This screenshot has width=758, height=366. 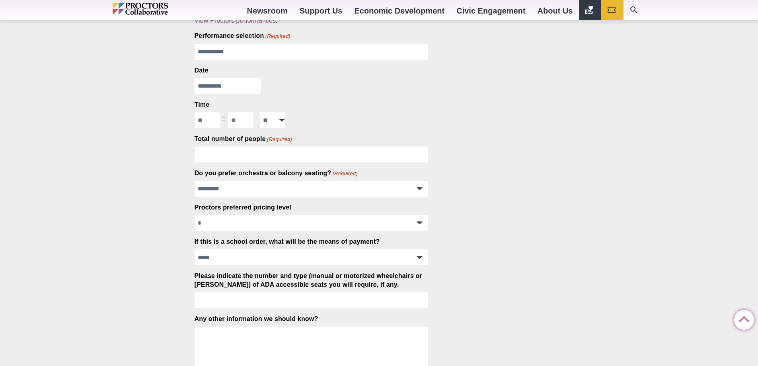 What do you see at coordinates (235, 20) in the screenshot?
I see `a: View Proctors performances` at bounding box center [235, 20].